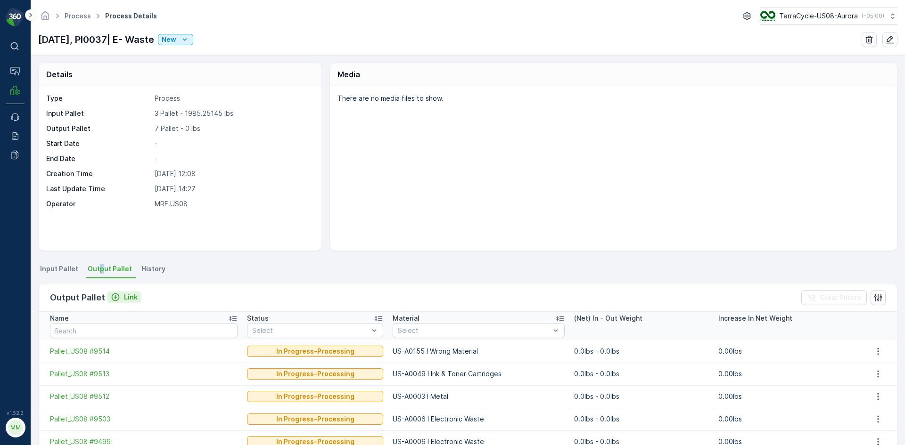 This screenshot has width=905, height=445. Describe the element at coordinates (124, 297) in the screenshot. I see `button: Link` at that location.